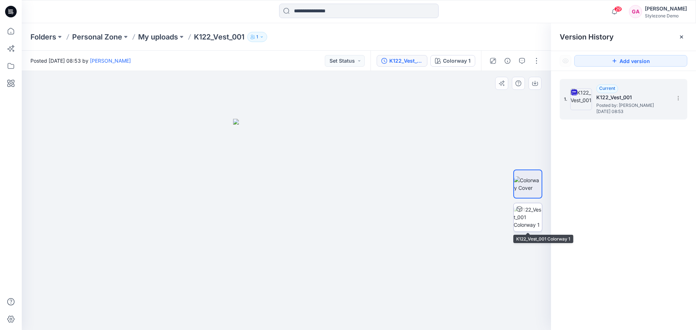  I want to click on p: My uploads, so click(158, 37).